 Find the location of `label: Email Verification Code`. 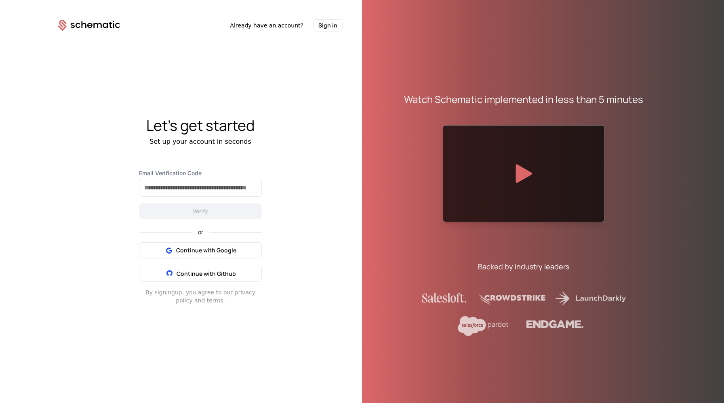

label: Email Verification Code is located at coordinates (200, 173).